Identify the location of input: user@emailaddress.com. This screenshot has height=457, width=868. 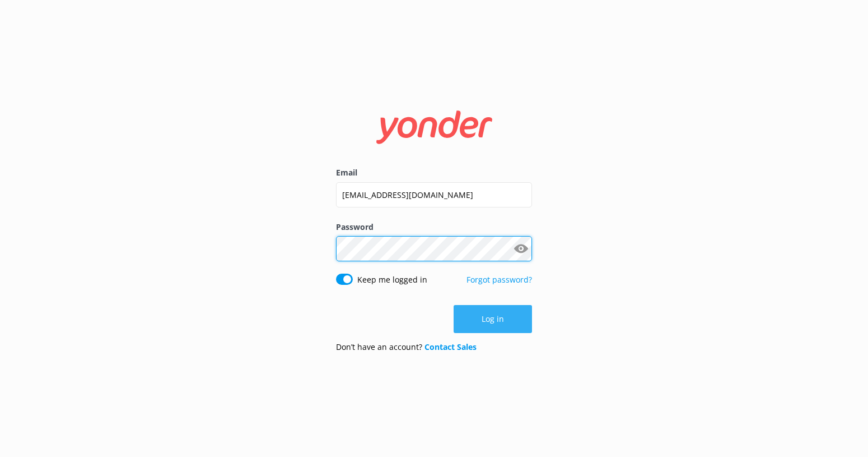
(434, 195).